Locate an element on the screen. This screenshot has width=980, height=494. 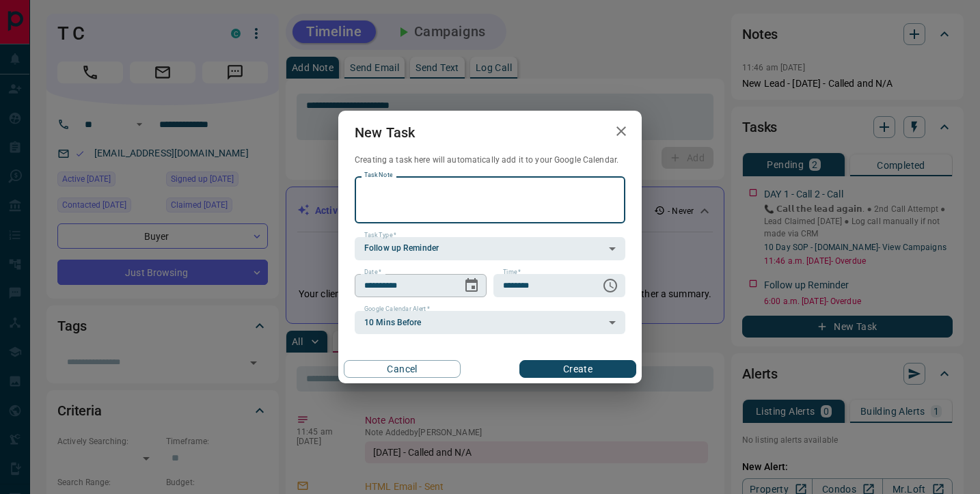
h2: New Task is located at coordinates (384, 133).